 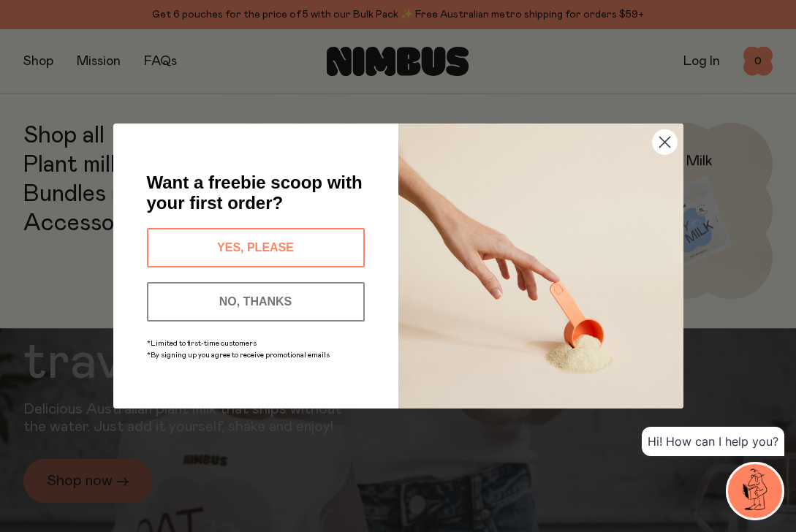 What do you see at coordinates (755, 491) in the screenshot?
I see `img: agent` at bounding box center [755, 491].